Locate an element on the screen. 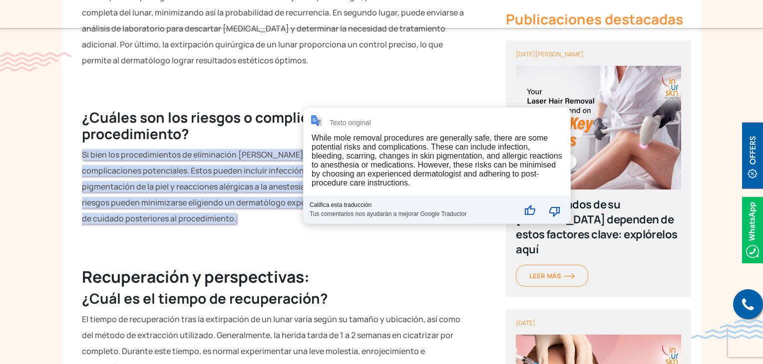  button: Mala traducción is located at coordinates (555, 211).